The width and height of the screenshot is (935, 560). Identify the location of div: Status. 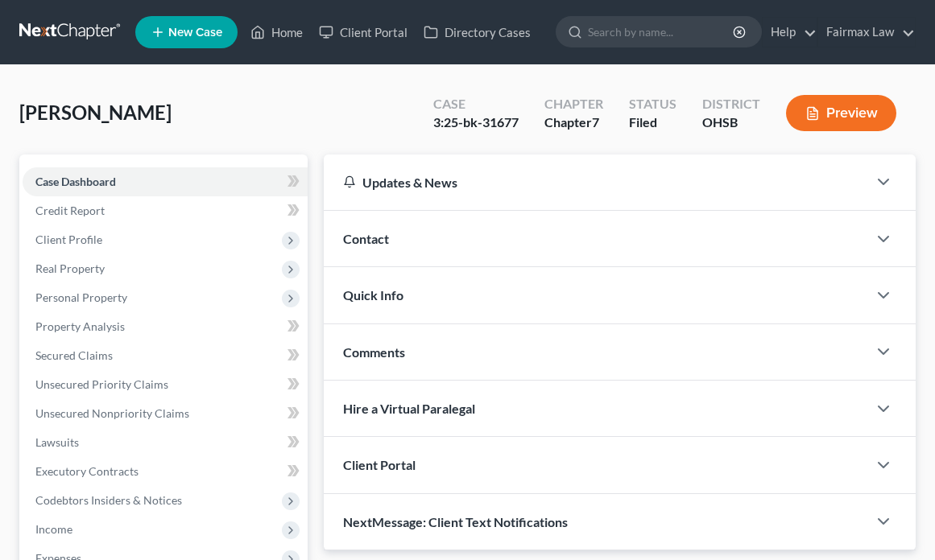
(652, 104).